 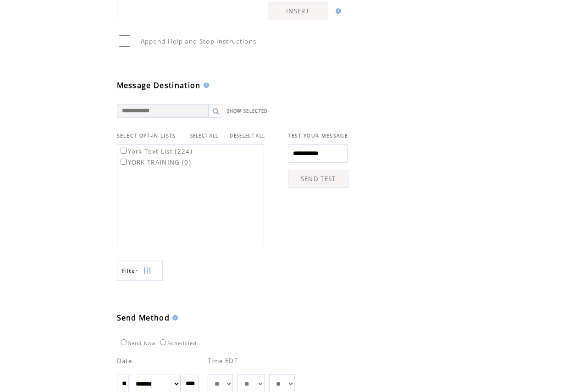 I want to click on a: SEND TEST, so click(x=318, y=179).